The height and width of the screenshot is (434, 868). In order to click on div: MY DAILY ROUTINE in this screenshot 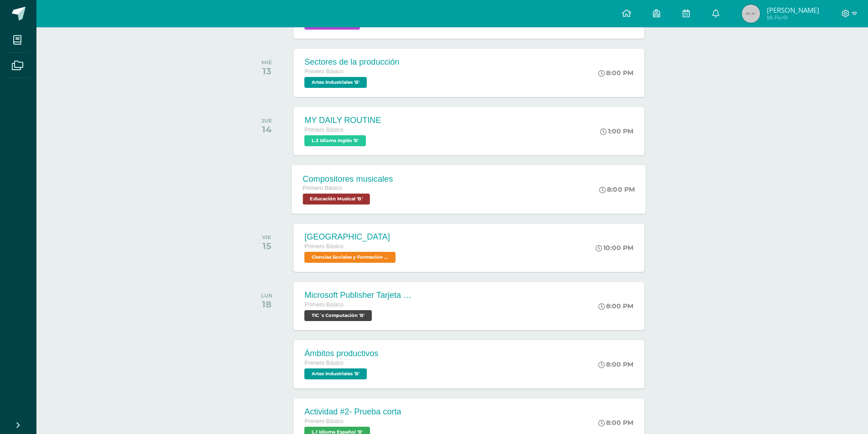, I will do `click(343, 120)`.